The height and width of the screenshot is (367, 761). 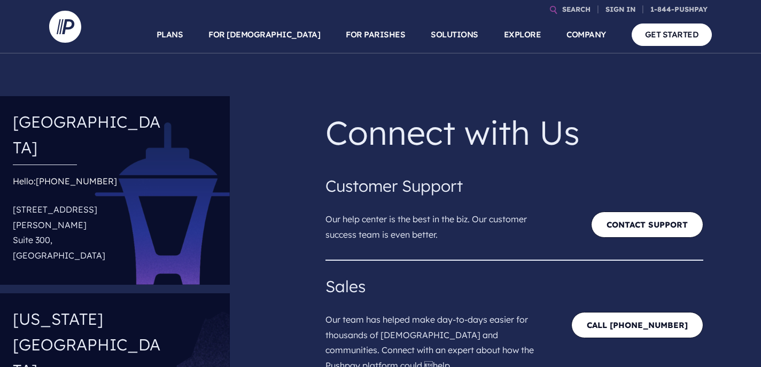 What do you see at coordinates (89, 221) in the screenshot?
I see `div: Hello:` at bounding box center [89, 221].